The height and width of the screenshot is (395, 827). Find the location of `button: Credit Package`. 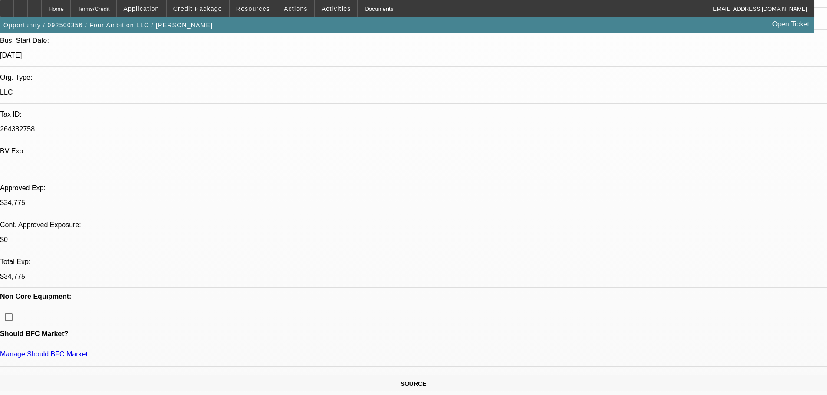

button: Credit Package is located at coordinates (197, 9).